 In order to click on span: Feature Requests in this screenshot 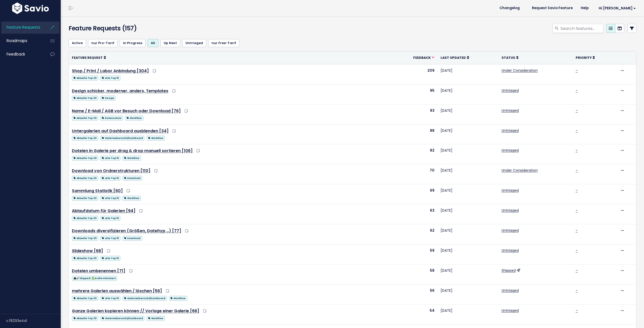, I will do `click(24, 27)`.